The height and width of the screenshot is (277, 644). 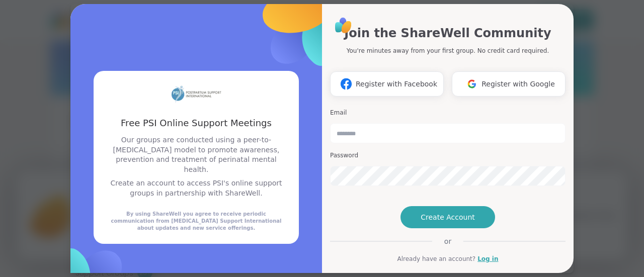 I want to click on span: or, so click(x=448, y=242).